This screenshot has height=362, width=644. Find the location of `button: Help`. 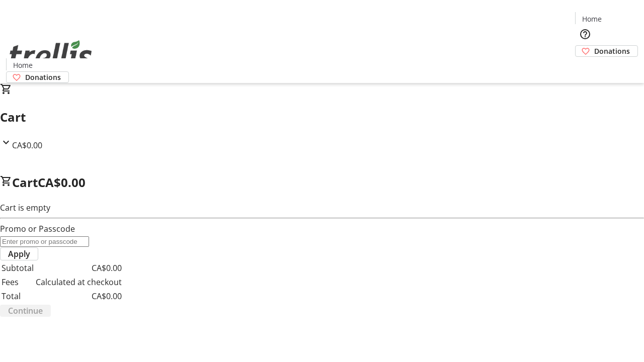

button: Help is located at coordinates (585, 34).